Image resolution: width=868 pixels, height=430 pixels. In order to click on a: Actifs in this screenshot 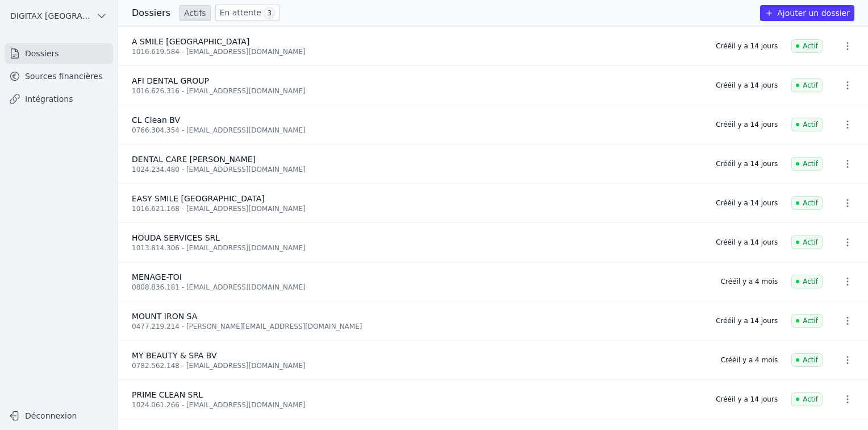, I will do `click(195, 13)`.